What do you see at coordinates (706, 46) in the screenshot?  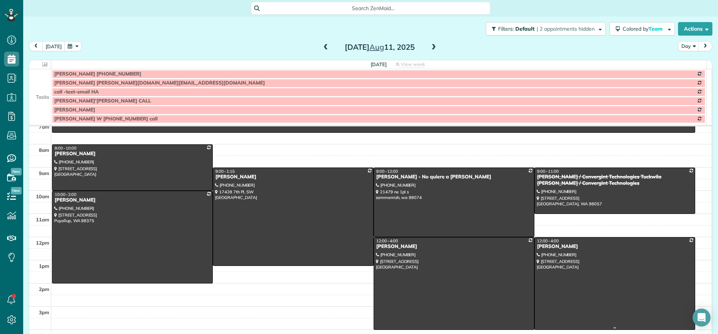 I see `button: next` at bounding box center [706, 46].